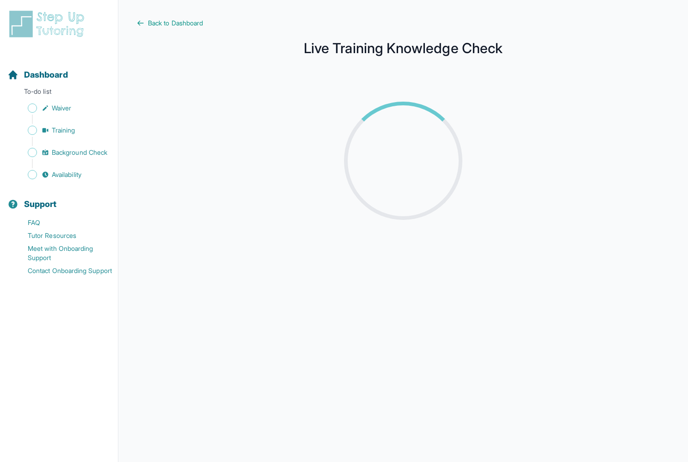 The height and width of the screenshot is (462, 688). I want to click on span: Dashboard, so click(46, 75).